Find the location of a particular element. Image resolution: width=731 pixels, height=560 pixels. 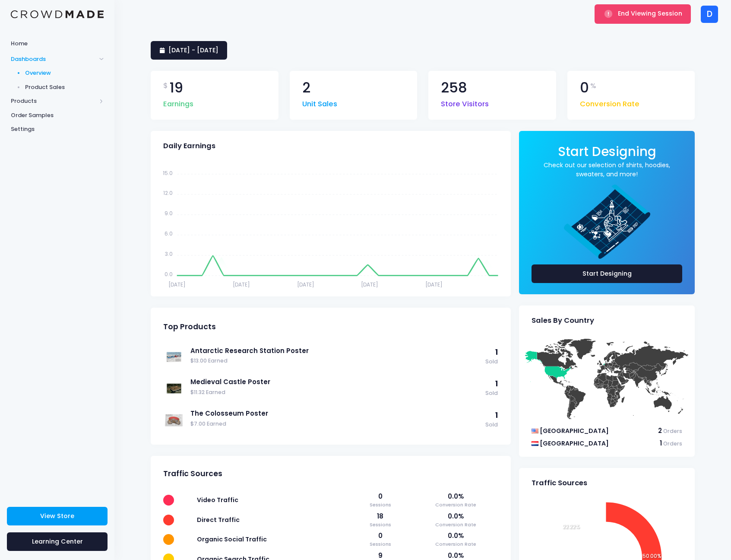

span: End Viewing Session is located at coordinates (650, 13).